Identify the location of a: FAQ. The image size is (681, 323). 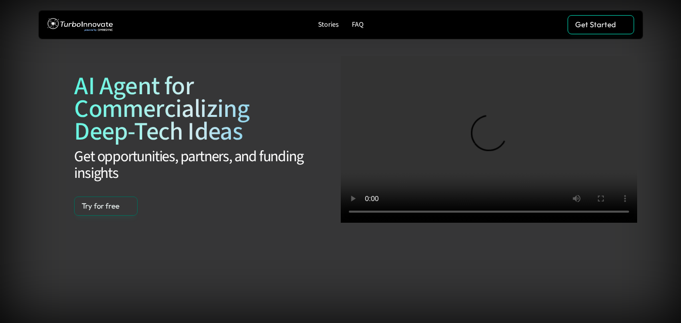
(357, 25).